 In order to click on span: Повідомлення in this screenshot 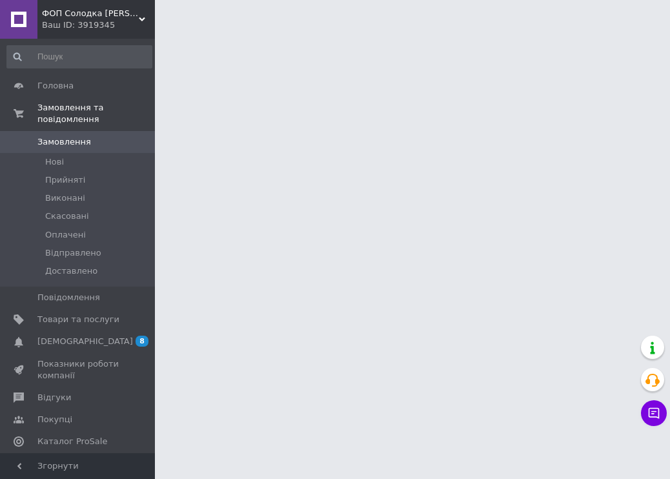, I will do `click(68, 297)`.